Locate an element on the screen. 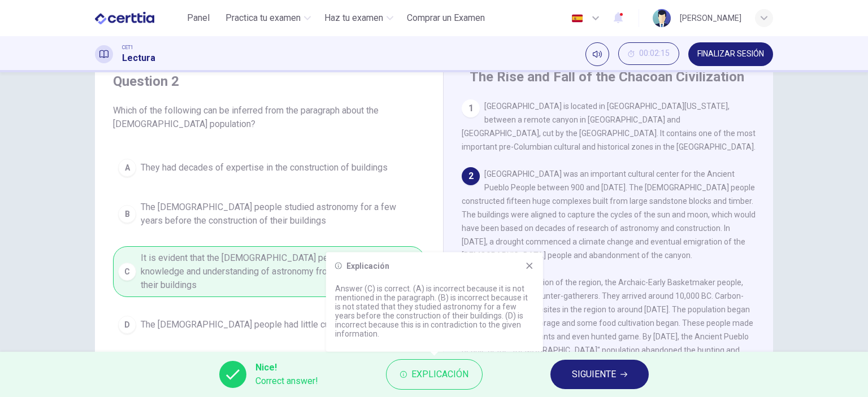  span: CET1 is located at coordinates (127, 48).